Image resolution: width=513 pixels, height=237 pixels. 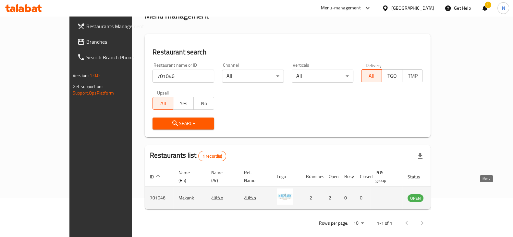 What do you see at coordinates (412, 76) in the screenshot?
I see `button: TMP` at bounding box center [412, 76].